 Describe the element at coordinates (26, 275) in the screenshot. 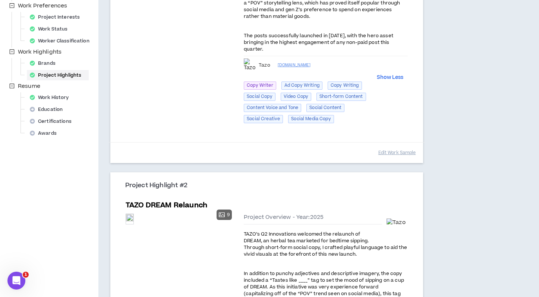

I see `span: 1` at that location.